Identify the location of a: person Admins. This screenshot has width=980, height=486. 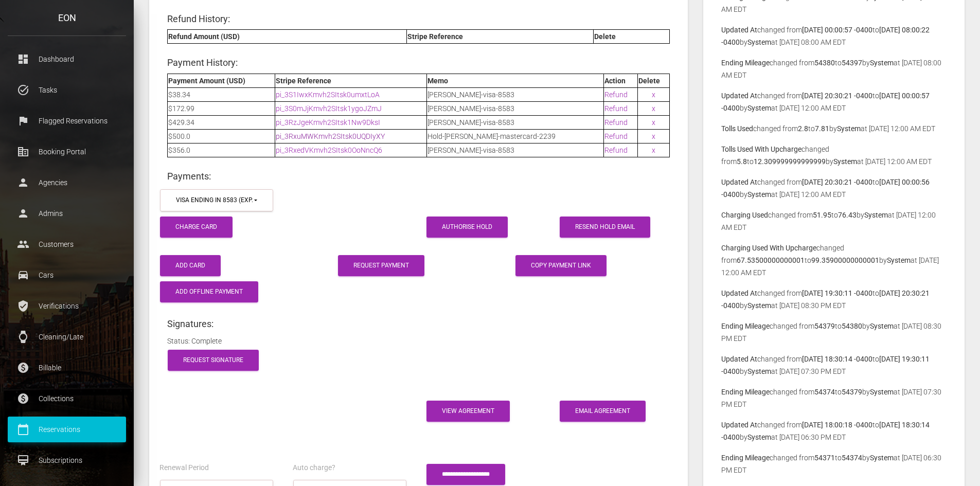
(67, 213).